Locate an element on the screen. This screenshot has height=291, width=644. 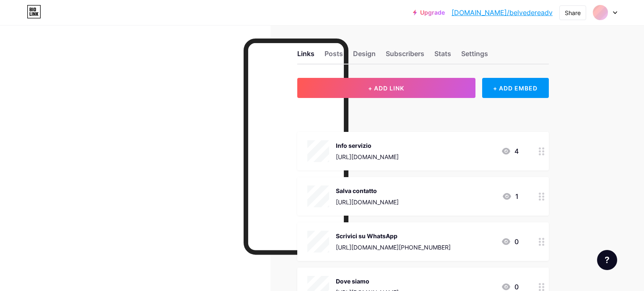
div: Settings is located at coordinates (474, 56).